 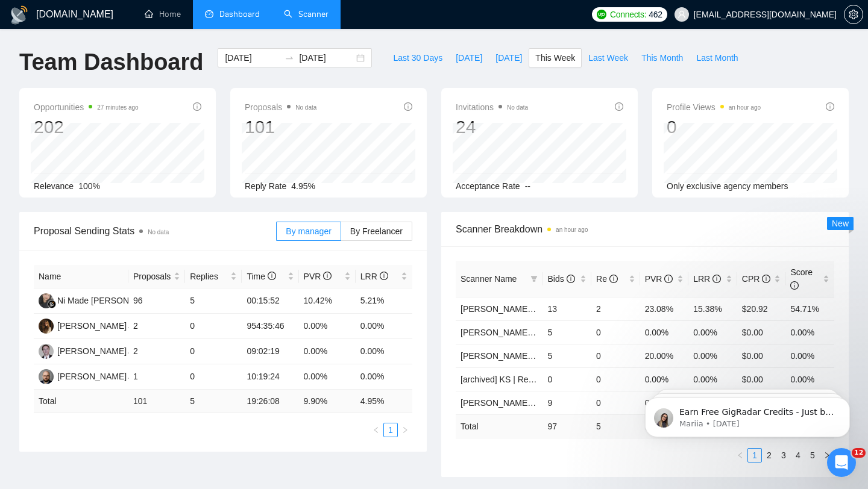 What do you see at coordinates (290, 58) in the screenshot?
I see `span: to` at bounding box center [290, 58].